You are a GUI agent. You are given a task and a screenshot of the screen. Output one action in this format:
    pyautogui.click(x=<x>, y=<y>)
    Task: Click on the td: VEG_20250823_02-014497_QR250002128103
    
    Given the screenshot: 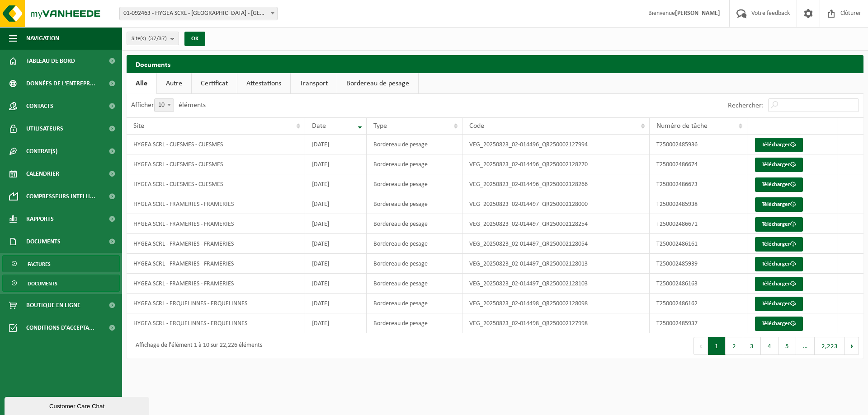 What is the action you would take?
    pyautogui.click(x=556, y=284)
    